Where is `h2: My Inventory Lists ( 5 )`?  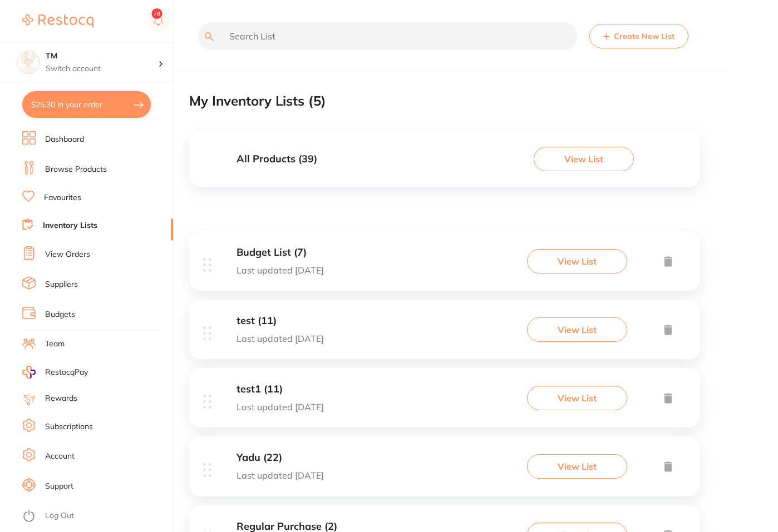
h2: My Inventory Lists ( 5 ) is located at coordinates (257, 101).